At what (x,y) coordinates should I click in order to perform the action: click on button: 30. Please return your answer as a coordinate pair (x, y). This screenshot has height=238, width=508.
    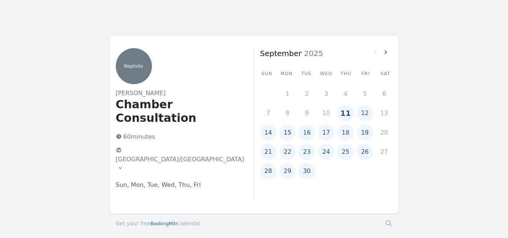
    Looking at the image, I should click on (306, 171).